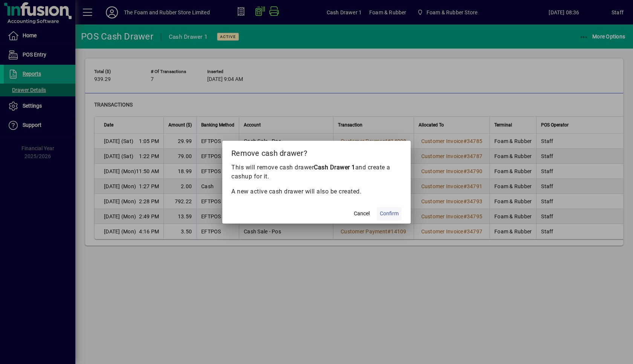  Describe the element at coordinates (362, 214) in the screenshot. I see `button: Cancel` at that location.